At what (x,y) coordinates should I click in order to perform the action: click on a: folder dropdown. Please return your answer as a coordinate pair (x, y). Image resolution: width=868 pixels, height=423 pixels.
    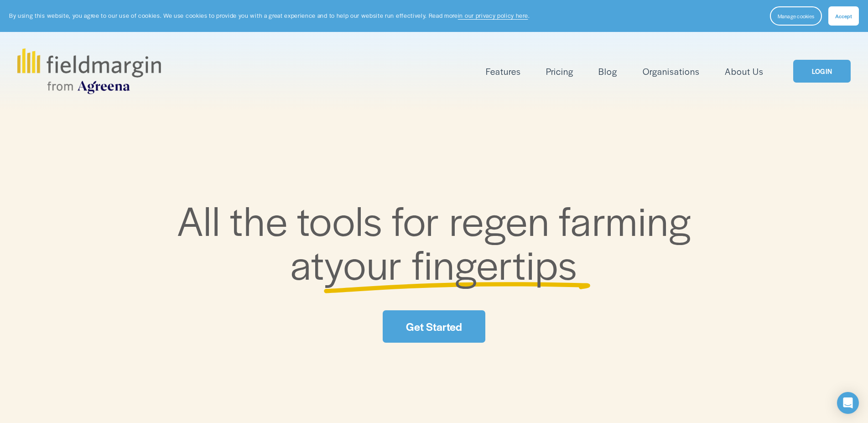
    Looking at the image, I should click on (503, 71).